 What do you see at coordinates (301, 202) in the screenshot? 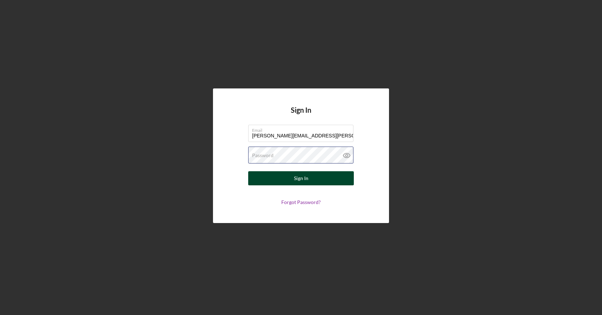
I see `a: Forgot Password?` at bounding box center [301, 202].